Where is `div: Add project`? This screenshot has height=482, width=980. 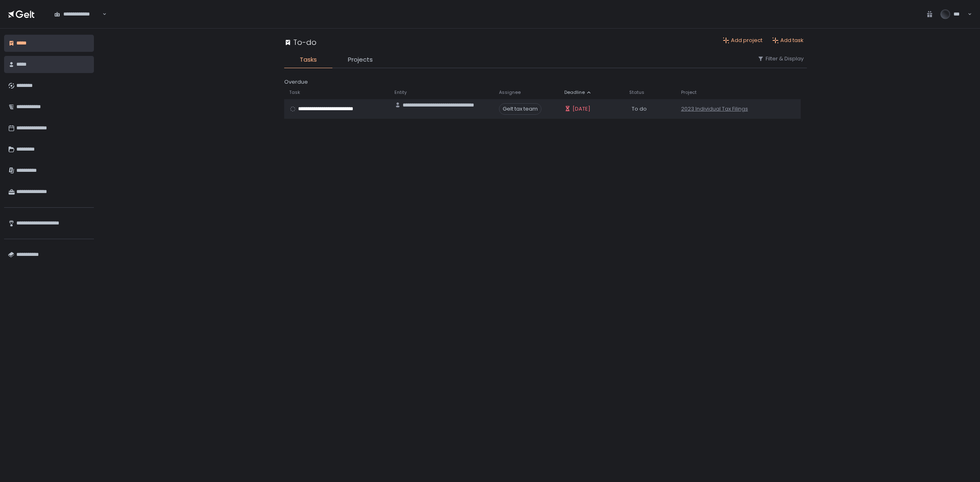 div: Add project is located at coordinates (742, 40).